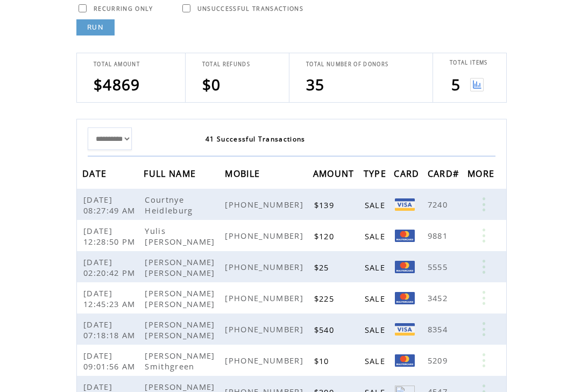  Describe the element at coordinates (326, 299) in the screenshot. I see `span: $225` at that location.